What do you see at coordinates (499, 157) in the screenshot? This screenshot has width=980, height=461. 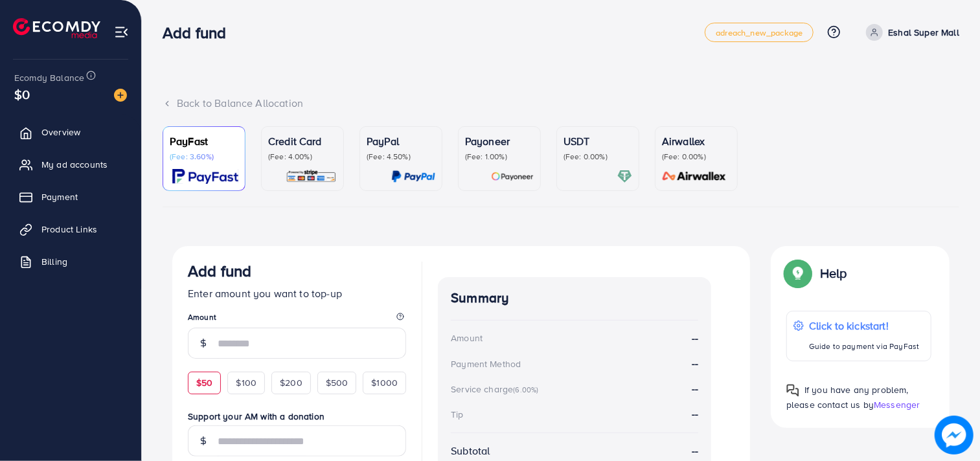 I see `p: (Fee: 1.00%)` at bounding box center [499, 157].